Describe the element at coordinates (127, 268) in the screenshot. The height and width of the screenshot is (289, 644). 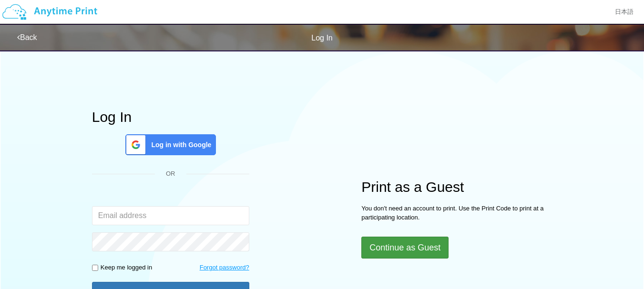
I see `p: Keep me logged in` at that location.